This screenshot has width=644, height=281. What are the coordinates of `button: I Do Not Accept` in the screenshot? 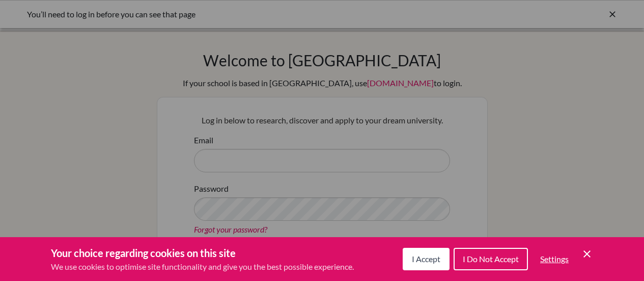 It's located at (491, 259).